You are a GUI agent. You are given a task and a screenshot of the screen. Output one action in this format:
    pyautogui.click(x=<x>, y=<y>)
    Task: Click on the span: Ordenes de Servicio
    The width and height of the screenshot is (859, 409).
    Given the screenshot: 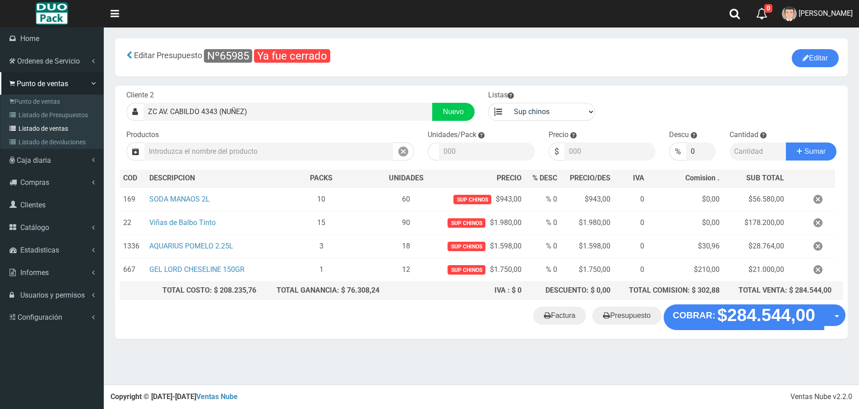 What is the action you would take?
    pyautogui.click(x=48, y=61)
    